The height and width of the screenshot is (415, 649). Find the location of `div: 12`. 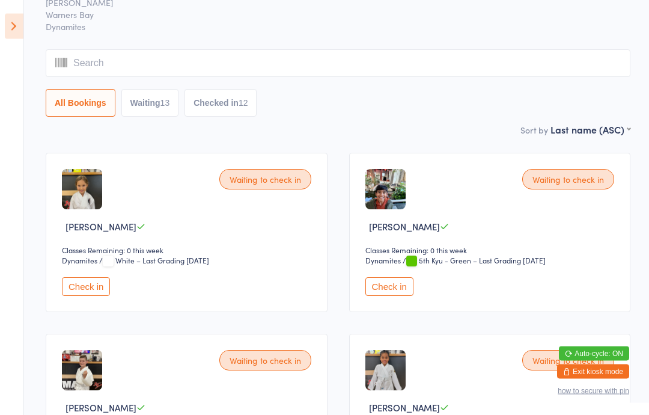

div: 12 is located at coordinates (243, 103).